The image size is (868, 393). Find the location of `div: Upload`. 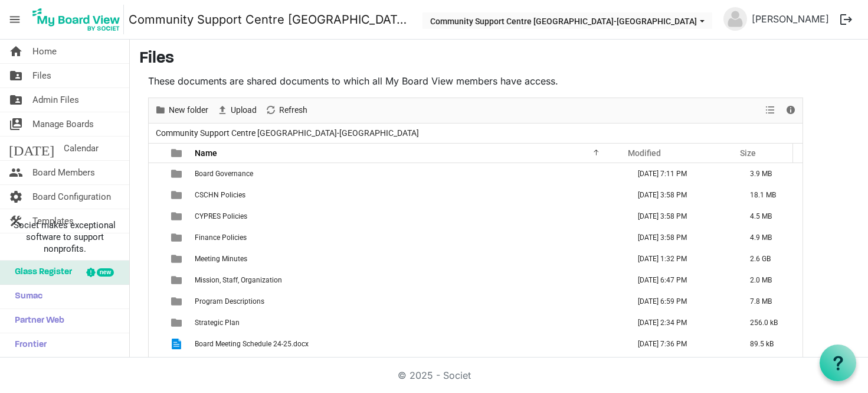

div: Upload is located at coordinates (237, 111).